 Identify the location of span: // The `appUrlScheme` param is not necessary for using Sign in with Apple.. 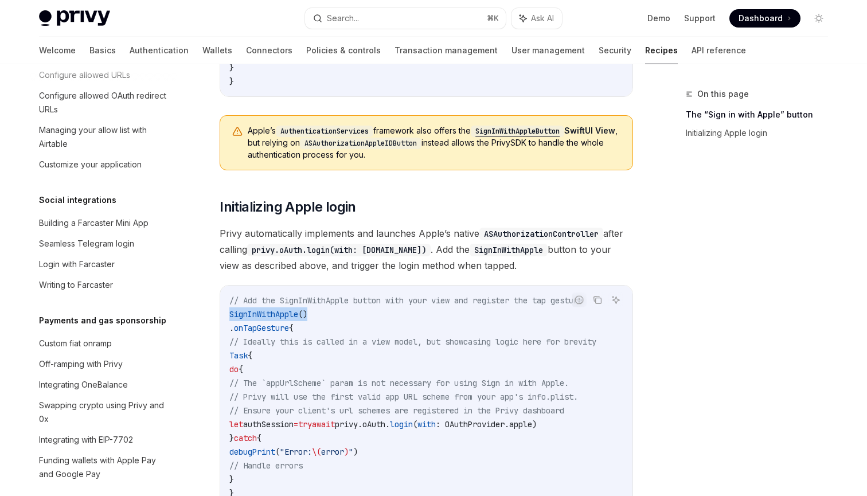
(399, 383).